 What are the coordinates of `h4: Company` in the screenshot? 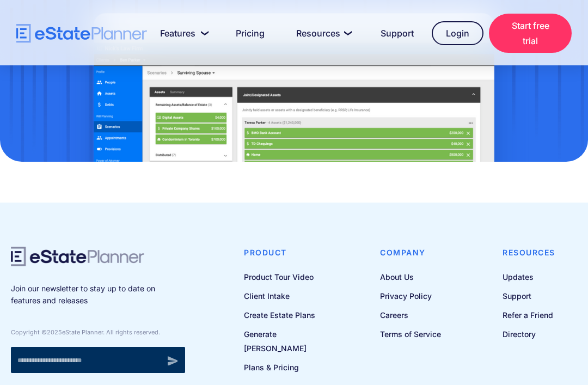 It's located at (411, 253).